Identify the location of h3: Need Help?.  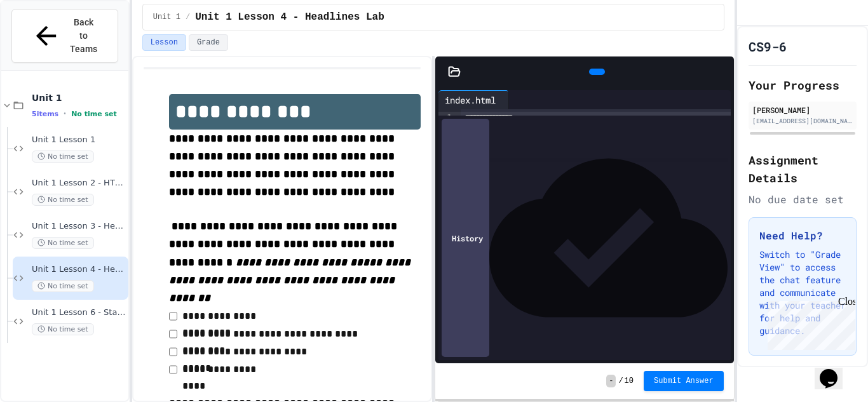
(803, 236).